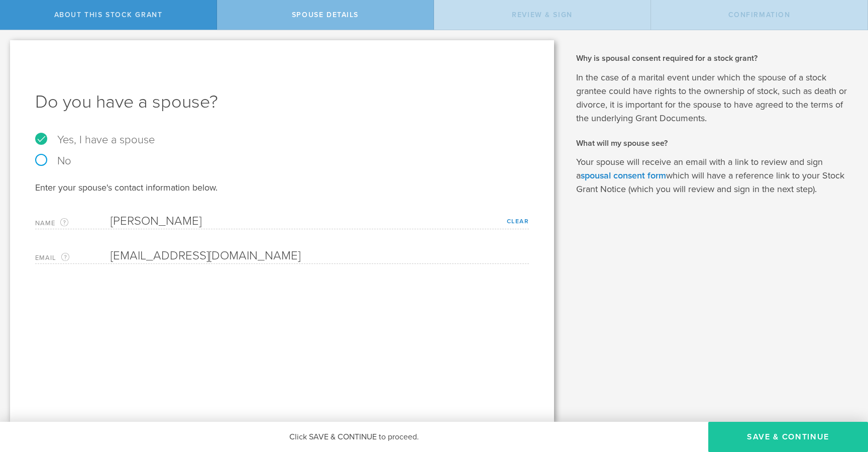 The width and height of the screenshot is (868, 452). What do you see at coordinates (108, 15) in the screenshot?
I see `span: About this stock grant` at bounding box center [108, 15].